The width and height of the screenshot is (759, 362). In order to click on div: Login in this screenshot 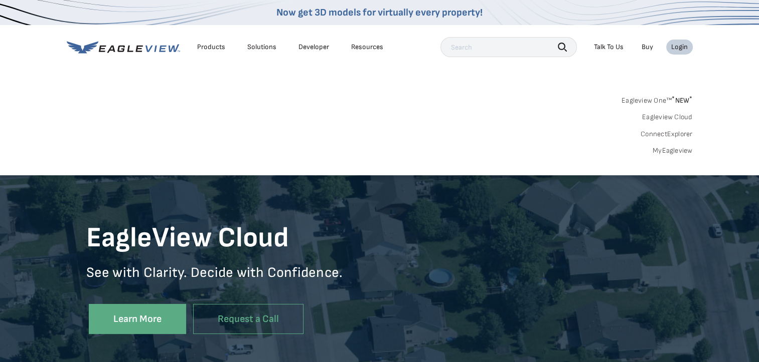, I will do `click(679, 47)`.